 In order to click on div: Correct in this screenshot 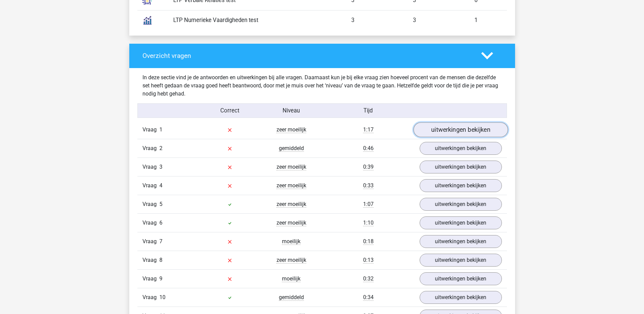, I will do `click(230, 110)`.